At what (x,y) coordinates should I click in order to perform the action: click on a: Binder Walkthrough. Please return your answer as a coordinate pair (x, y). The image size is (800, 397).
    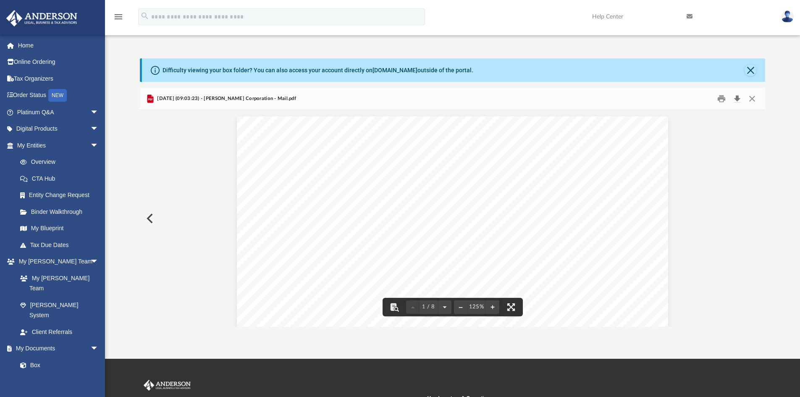
    Looking at the image, I should click on (61, 212).